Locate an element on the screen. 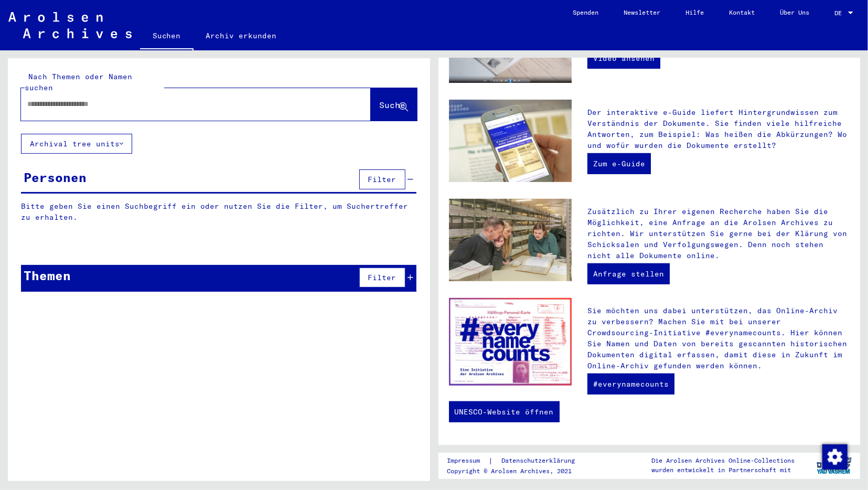  p: Der interaktive e-Guide liefert Hintergrundwissen zum Verständnis der Dokumente. Sie finden viele... is located at coordinates (719, 129).